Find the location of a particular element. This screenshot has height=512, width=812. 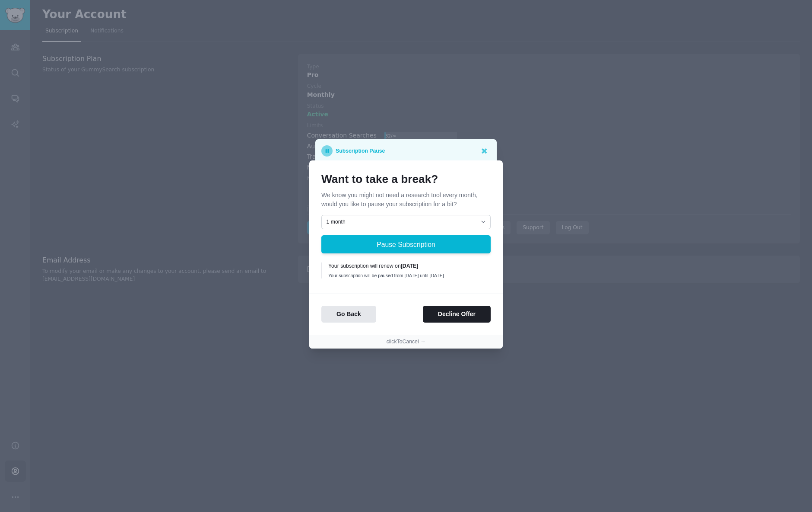

button: clickToCancel → is located at coordinates (406, 342).